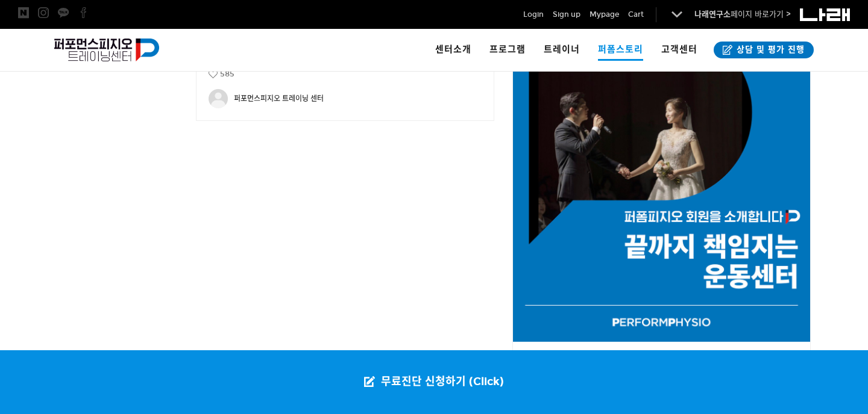  Describe the element at coordinates (533, 14) in the screenshot. I see `a: Login` at that location.